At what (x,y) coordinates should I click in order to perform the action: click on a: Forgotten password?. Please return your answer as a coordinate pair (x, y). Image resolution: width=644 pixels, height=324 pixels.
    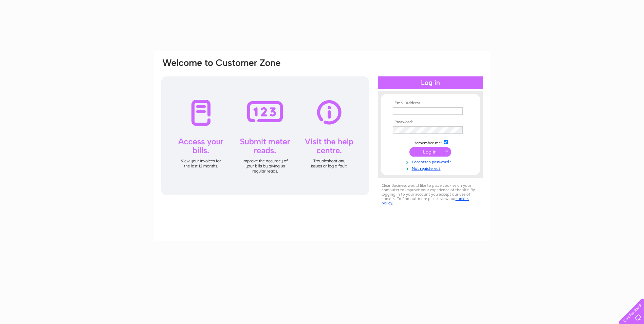
    Looking at the image, I should click on (431, 161).